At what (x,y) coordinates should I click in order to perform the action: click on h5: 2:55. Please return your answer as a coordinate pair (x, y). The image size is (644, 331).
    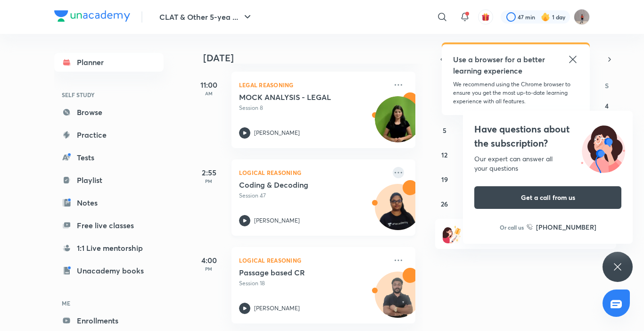
    Looking at the image, I should click on (209, 172).